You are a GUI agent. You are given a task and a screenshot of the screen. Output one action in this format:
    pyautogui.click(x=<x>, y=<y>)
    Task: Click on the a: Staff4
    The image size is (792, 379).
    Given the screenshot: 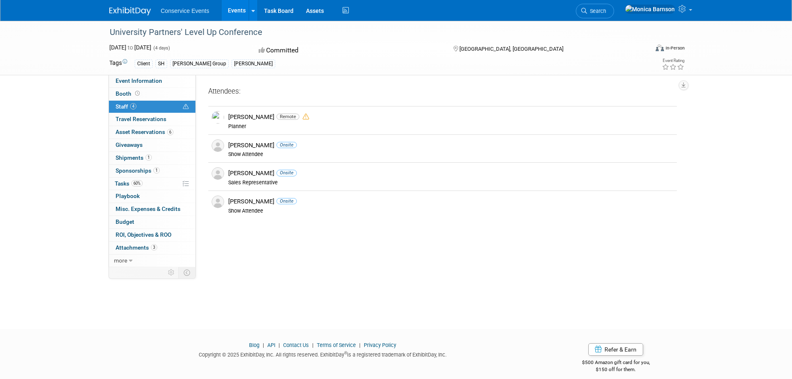 What is the action you would take?
    pyautogui.click(x=152, y=107)
    